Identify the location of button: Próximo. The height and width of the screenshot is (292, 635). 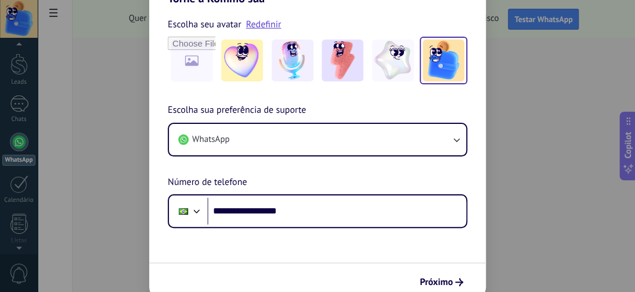
(441, 282).